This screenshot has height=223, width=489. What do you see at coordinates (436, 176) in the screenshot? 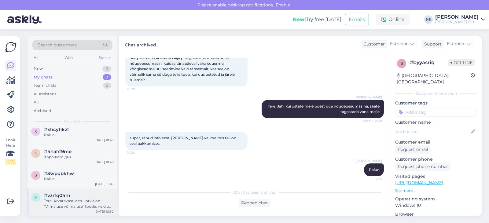
I see `p: Visited pages` at bounding box center [436, 176].